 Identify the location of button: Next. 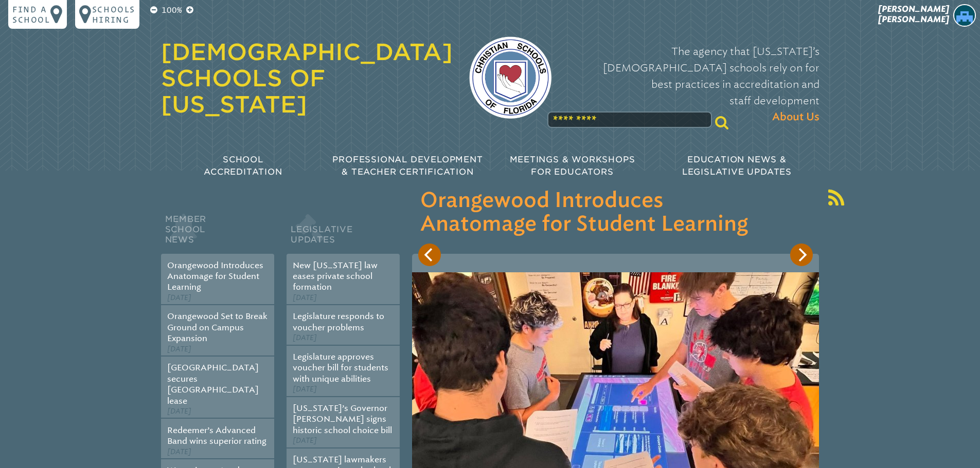
(801, 255).